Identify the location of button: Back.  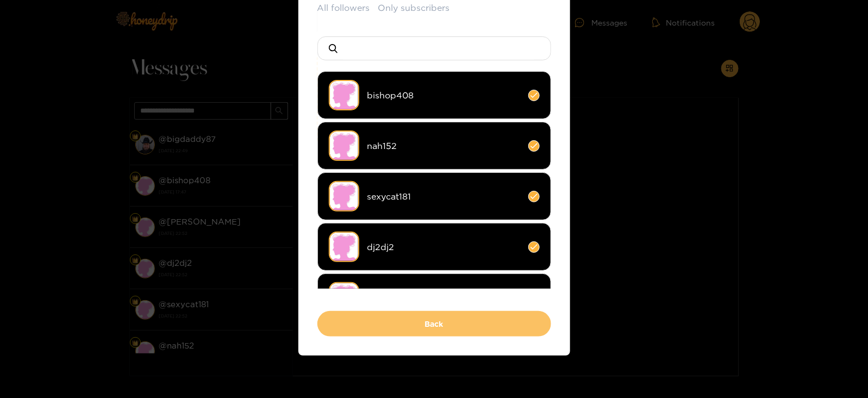
(434, 324).